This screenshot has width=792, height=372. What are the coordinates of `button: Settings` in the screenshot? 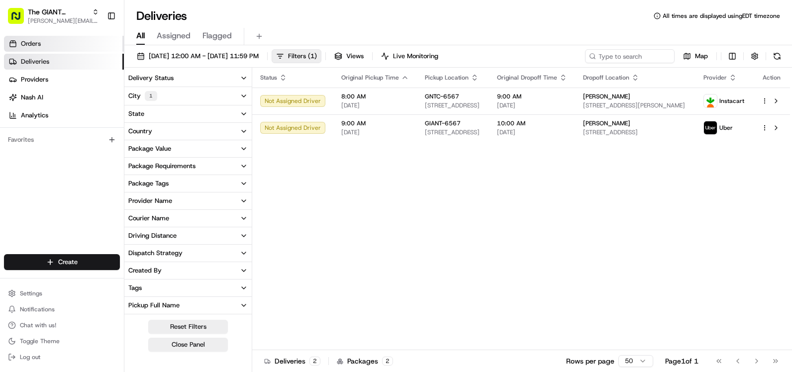 It's located at (62, 294).